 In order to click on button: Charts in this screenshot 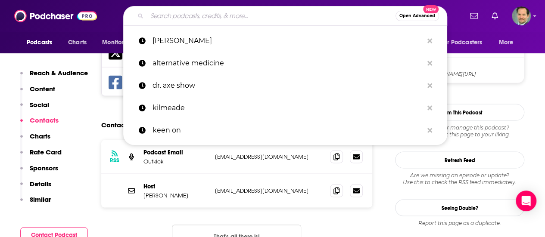, I will do `click(35, 140)`.